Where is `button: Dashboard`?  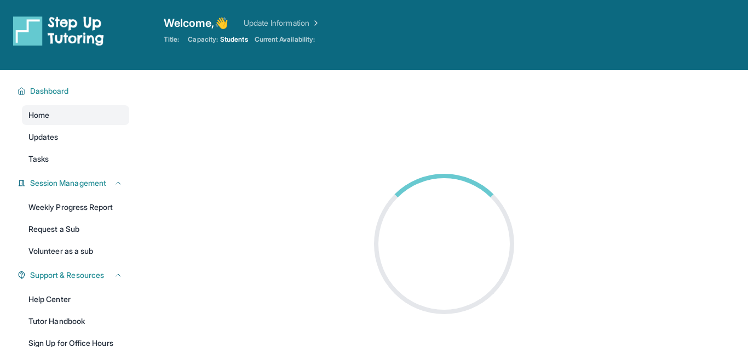
button: Dashboard is located at coordinates (74, 91).